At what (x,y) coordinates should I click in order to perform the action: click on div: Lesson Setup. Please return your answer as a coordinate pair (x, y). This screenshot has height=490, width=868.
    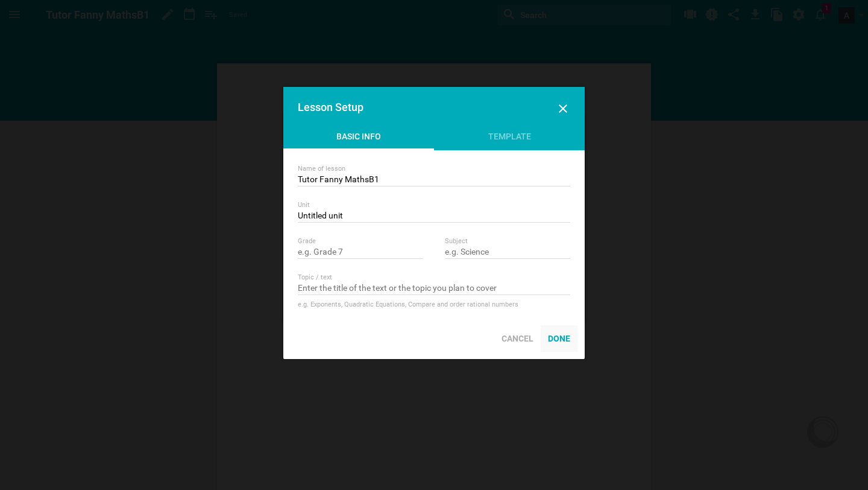
    Looking at the image, I should click on (420, 108).